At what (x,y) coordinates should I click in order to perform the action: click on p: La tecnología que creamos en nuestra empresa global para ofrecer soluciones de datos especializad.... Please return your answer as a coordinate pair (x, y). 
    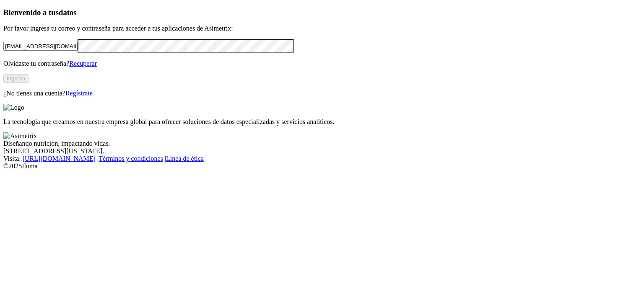
    Looking at the image, I should click on (322, 122).